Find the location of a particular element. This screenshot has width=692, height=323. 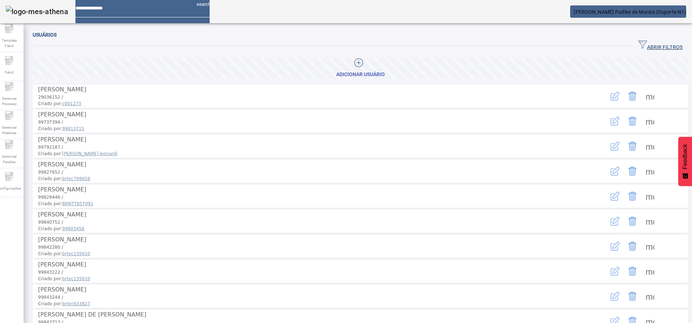

span: 99737394 / is located at coordinates (50, 122).